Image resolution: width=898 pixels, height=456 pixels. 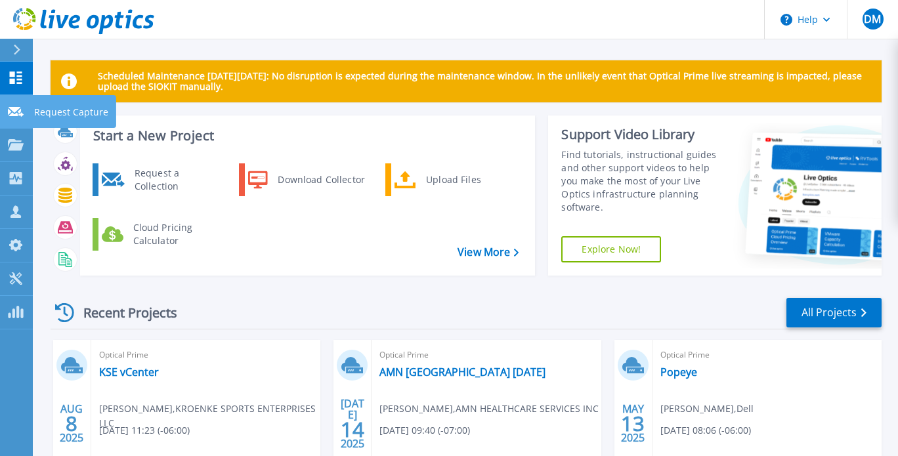 I want to click on span: DM, so click(x=873, y=19).